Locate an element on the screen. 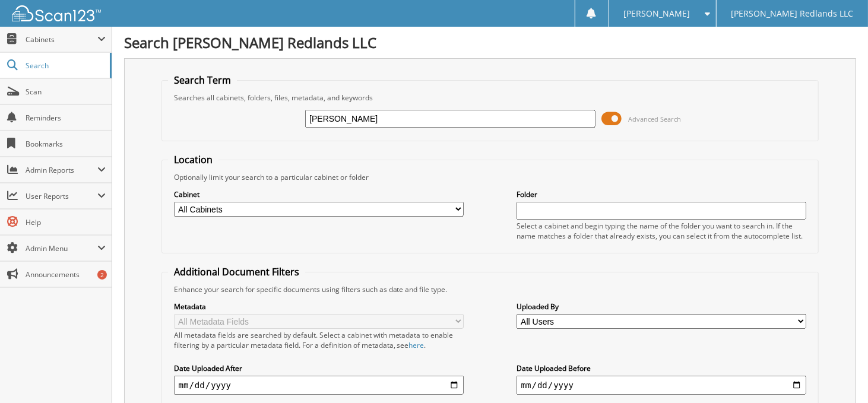 The width and height of the screenshot is (868, 403). span: Admin Reports is located at coordinates (61, 170).